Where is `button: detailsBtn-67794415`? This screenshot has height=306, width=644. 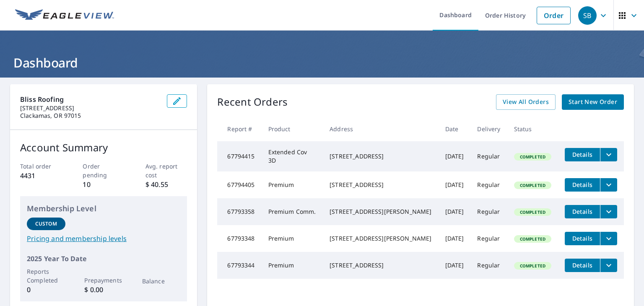 button: detailsBtn-67794415 is located at coordinates (582, 155).